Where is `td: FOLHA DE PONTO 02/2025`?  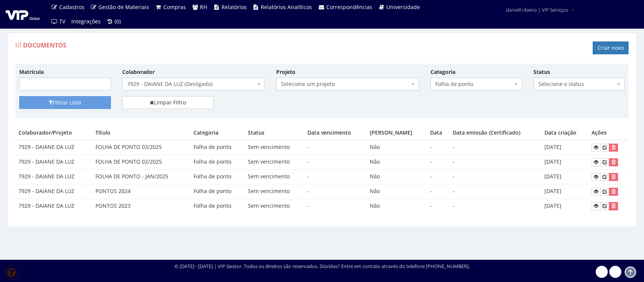
td: FOLHA DE PONTO 02/2025 is located at coordinates (142, 162).